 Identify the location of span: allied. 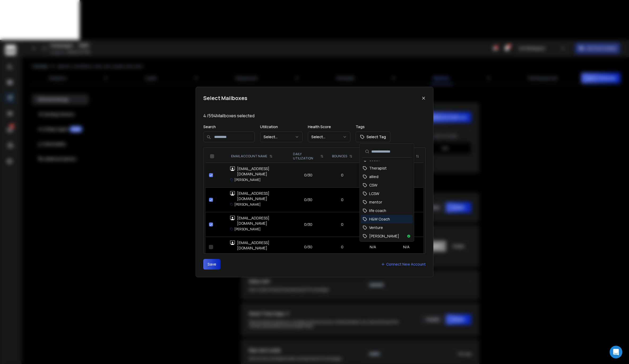
(374, 176).